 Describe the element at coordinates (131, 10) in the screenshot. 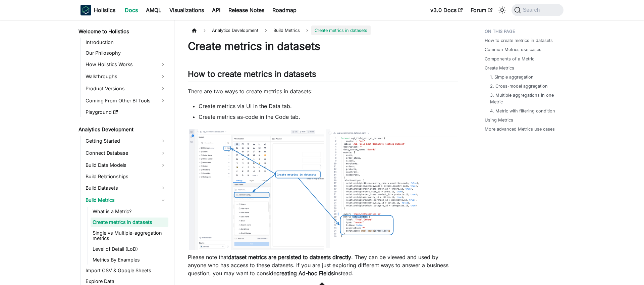

I see `a: Docs` at that location.